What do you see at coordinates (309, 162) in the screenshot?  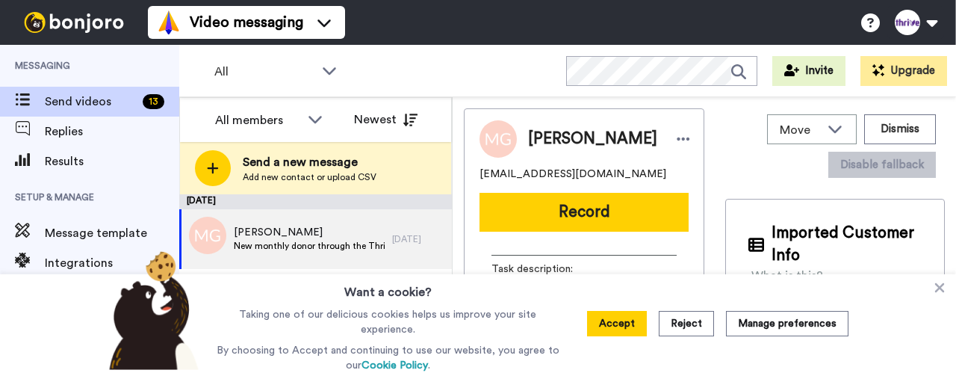 I see `span: Send a new message` at bounding box center [309, 162].